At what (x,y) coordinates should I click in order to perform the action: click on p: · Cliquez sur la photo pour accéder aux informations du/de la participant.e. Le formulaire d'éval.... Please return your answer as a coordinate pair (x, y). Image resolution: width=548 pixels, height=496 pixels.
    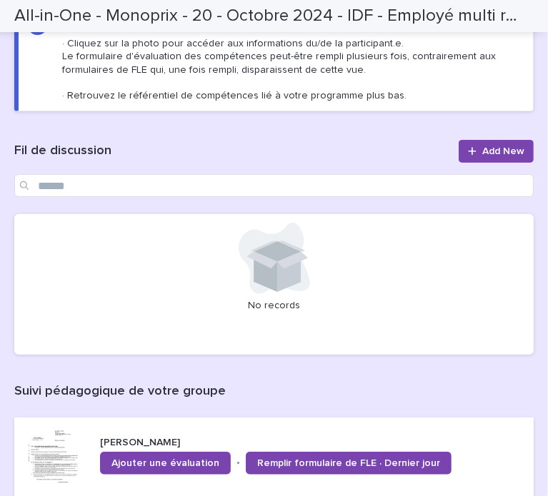
    Looking at the image, I should click on (293, 69).